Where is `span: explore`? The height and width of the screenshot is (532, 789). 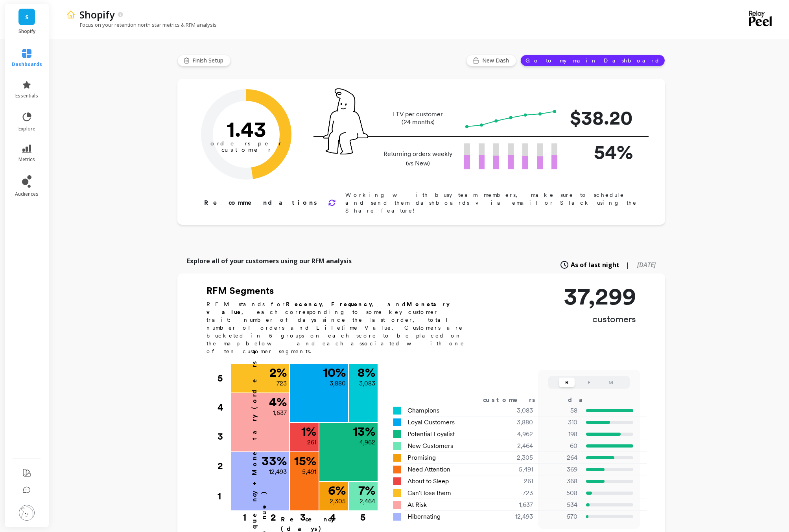 span: explore is located at coordinates (27, 129).